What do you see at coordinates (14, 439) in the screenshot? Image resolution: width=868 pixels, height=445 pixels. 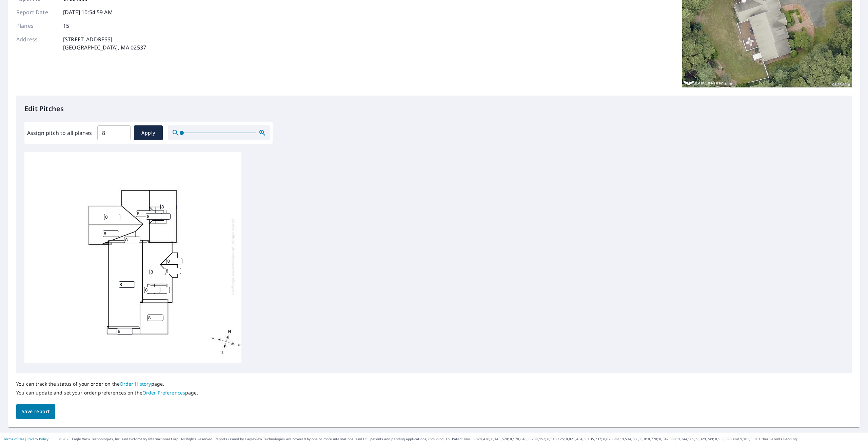 I see `a: Terms of Use` at bounding box center [14, 439].